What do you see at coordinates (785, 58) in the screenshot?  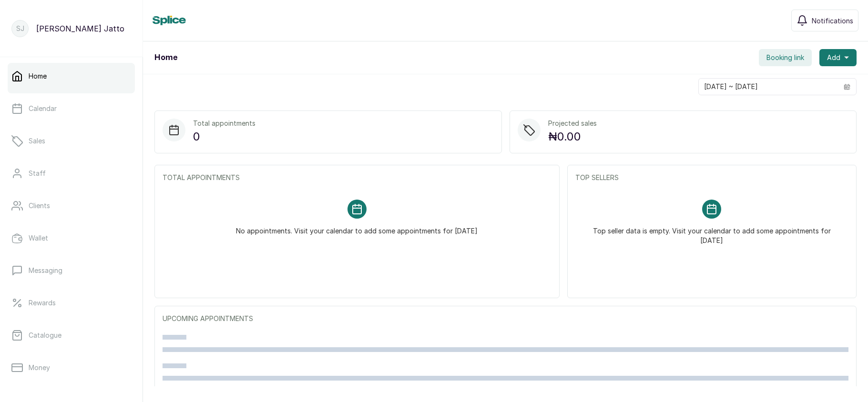 I see `span: Booking link` at bounding box center [785, 58].